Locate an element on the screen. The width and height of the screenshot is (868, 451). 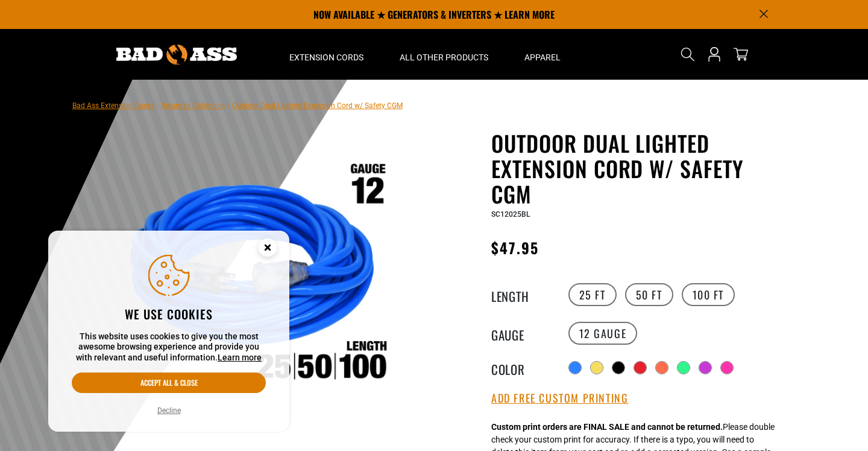
a: Learn more is located at coordinates (239, 357).